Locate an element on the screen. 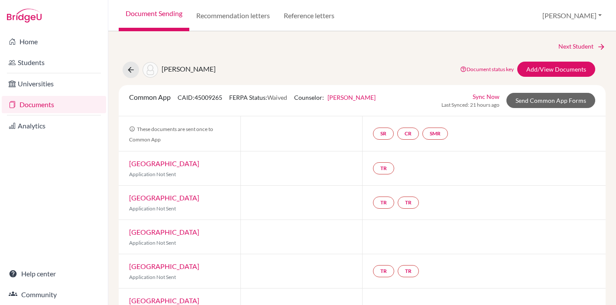  img: Bridge-U is located at coordinates (24, 16).